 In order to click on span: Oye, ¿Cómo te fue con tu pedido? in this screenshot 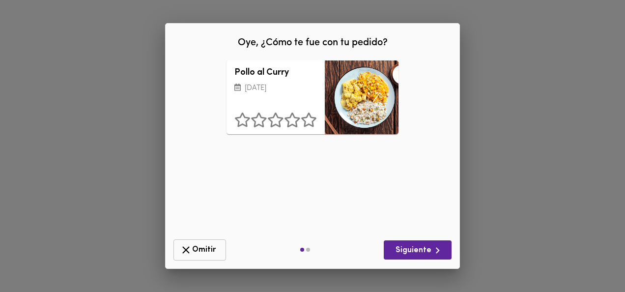, I will do `click(312, 43)`.